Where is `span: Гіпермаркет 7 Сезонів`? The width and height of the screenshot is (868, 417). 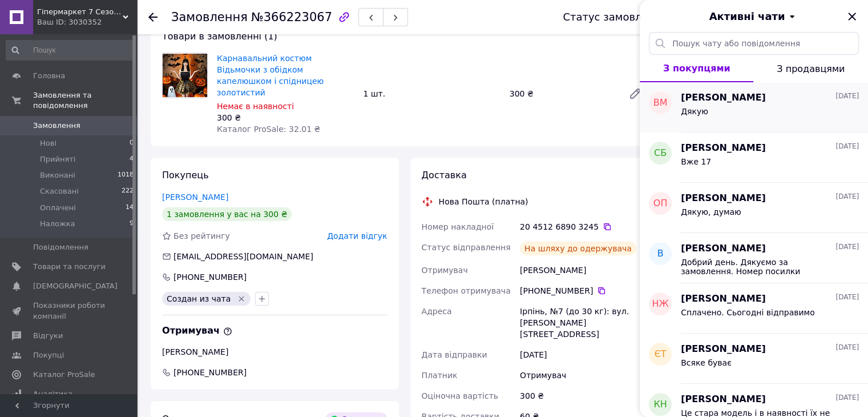
span: Гіпермаркет 7 Сезонів is located at coordinates (80, 12).